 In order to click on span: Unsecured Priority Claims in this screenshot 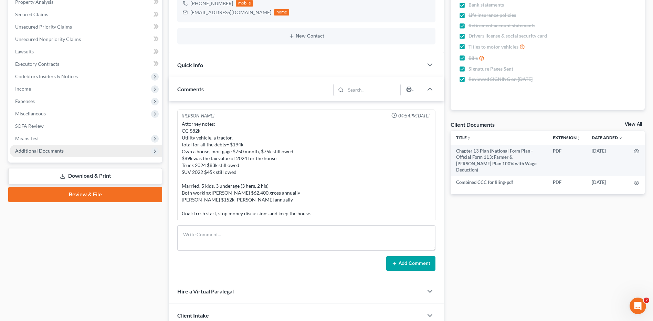, I will do `click(43, 27)`.